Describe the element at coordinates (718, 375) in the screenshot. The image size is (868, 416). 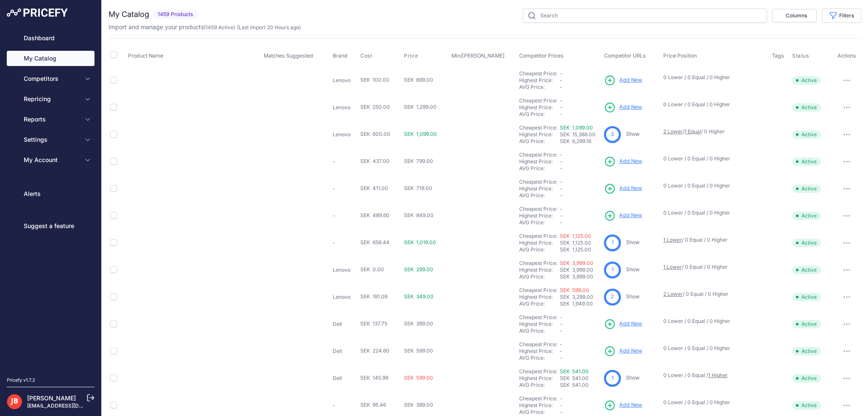
I see `a: 1 Higher` at that location.